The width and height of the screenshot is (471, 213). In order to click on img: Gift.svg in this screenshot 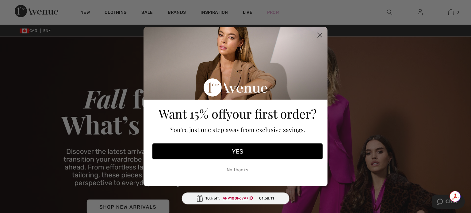, I will do `click(200, 199)`.